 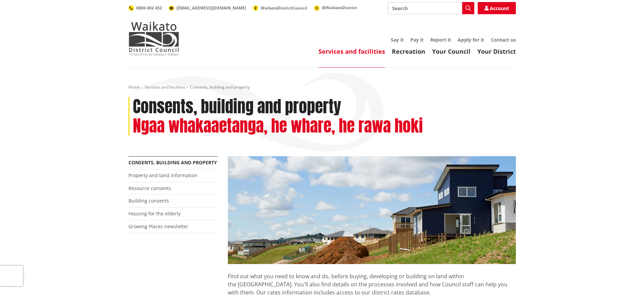 I want to click on a: Your District, so click(x=497, y=51).